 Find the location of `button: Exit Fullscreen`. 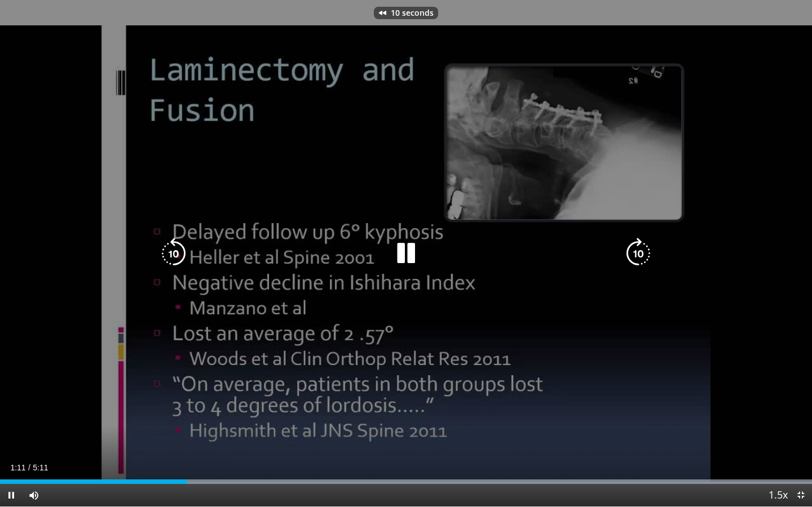

button: Exit Fullscreen is located at coordinates (801, 496).